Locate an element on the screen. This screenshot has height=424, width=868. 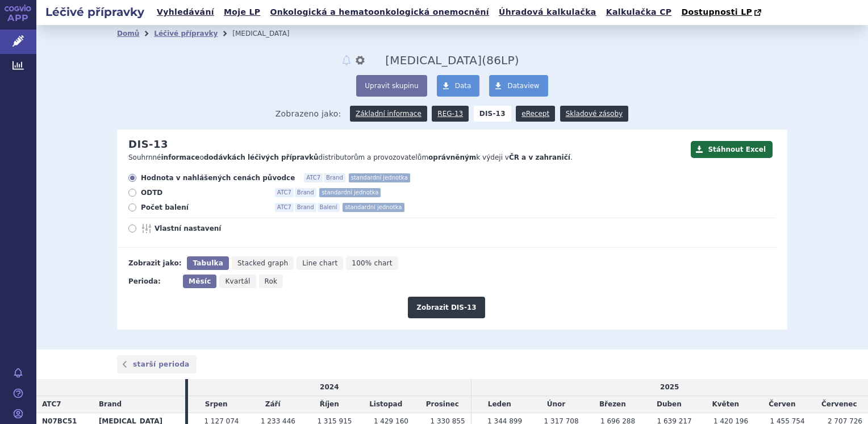
a: eRecept is located at coordinates (535, 114).